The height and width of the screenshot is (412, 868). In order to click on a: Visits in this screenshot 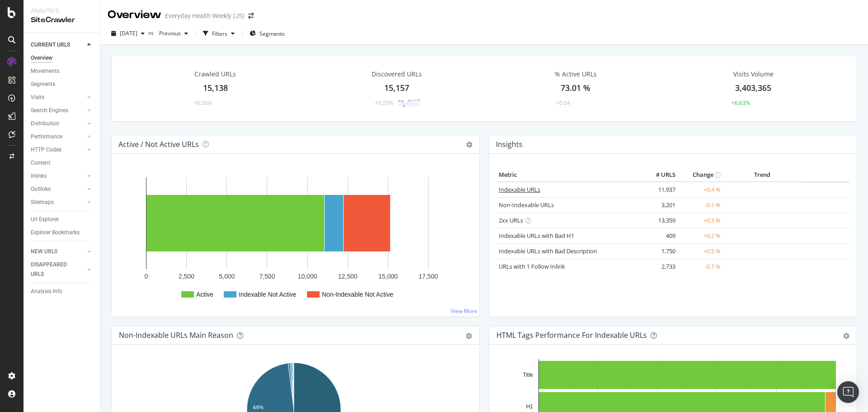, I will do `click(57, 97)`.